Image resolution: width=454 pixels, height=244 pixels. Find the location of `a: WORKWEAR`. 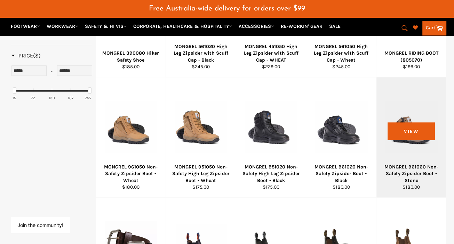

a: WORKWEAR is located at coordinates (62, 26).